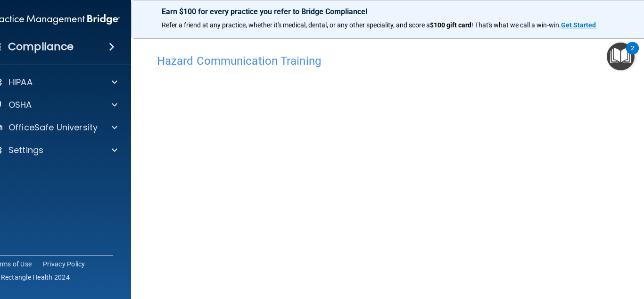 The width and height of the screenshot is (644, 299). I want to click on a: Privacy Policy, so click(64, 263).